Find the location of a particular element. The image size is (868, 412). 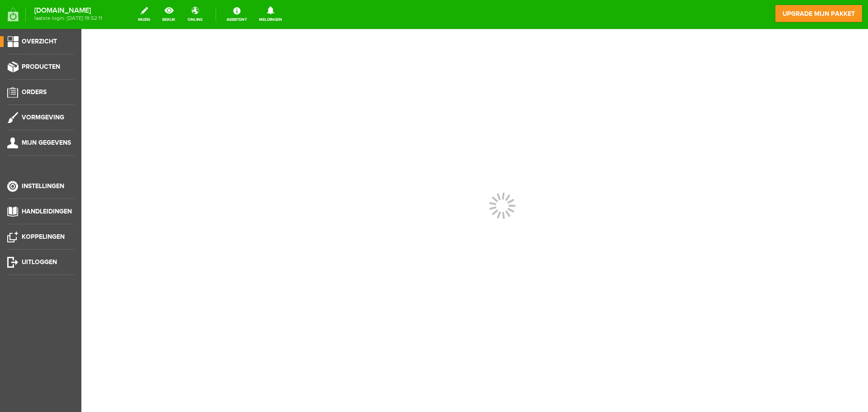

span: Handleidingen is located at coordinates (46, 211).